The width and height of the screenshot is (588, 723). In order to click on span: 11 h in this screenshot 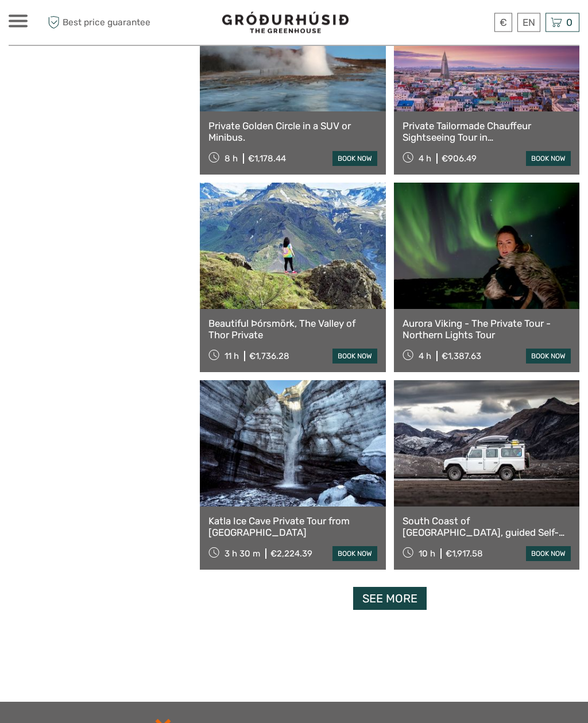, I will do `click(232, 357)`.